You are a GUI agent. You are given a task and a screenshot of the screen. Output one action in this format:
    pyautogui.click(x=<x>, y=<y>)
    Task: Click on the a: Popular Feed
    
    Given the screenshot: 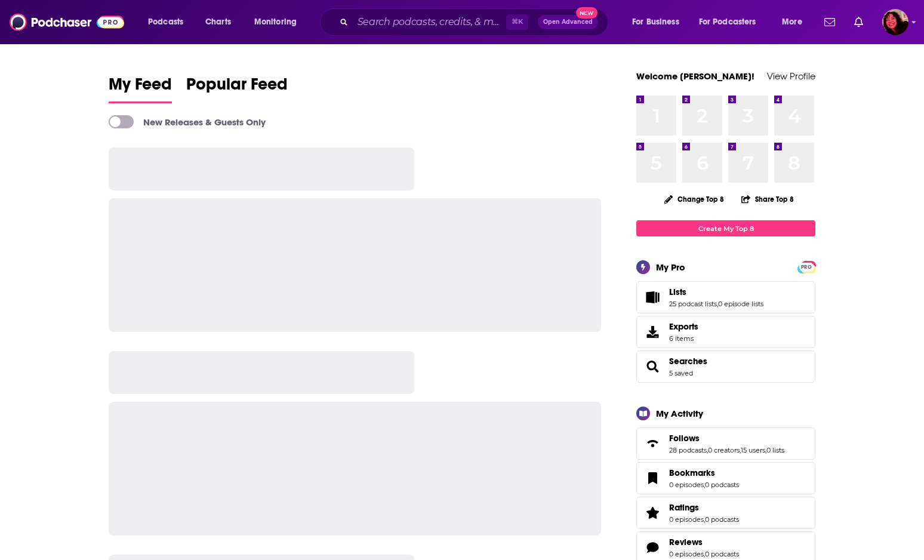 What is the action you would take?
    pyautogui.click(x=237, y=89)
    